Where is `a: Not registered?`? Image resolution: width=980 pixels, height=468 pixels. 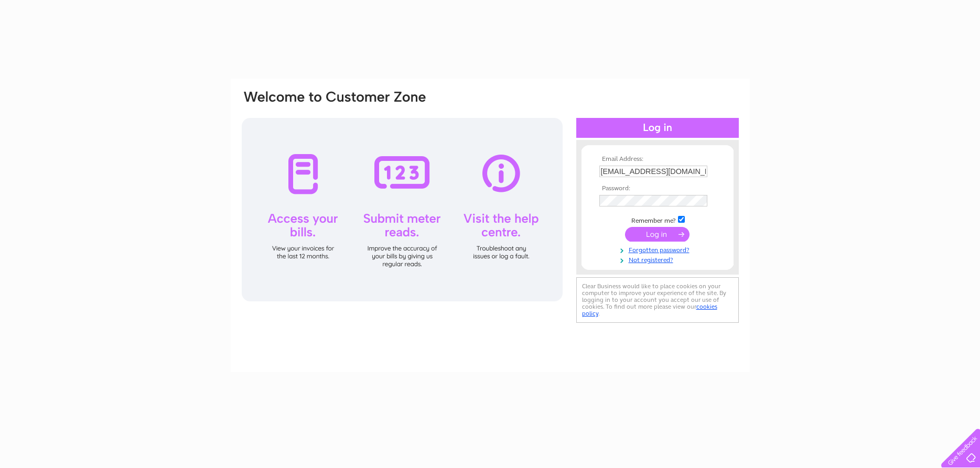 a: Not registered? is located at coordinates (659, 259).